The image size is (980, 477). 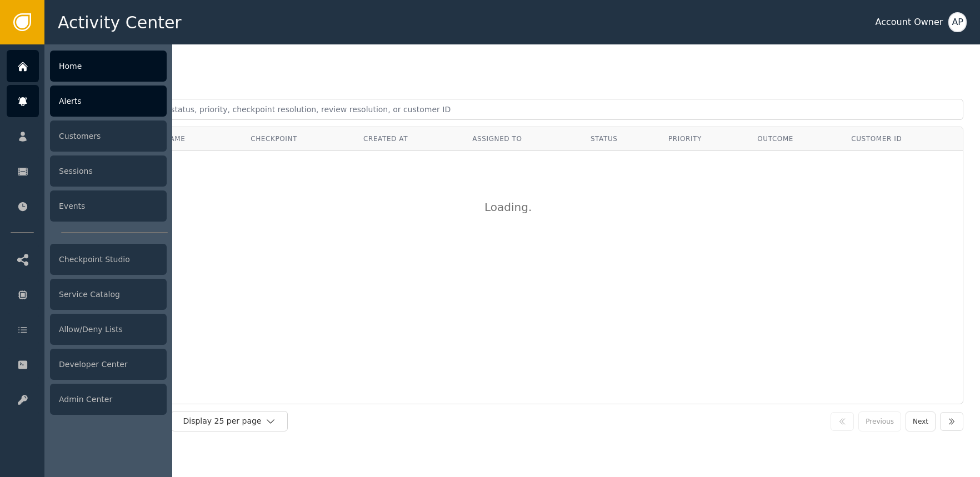 What do you see at coordinates (108, 171) in the screenshot?
I see `div: Sessions` at bounding box center [108, 171].